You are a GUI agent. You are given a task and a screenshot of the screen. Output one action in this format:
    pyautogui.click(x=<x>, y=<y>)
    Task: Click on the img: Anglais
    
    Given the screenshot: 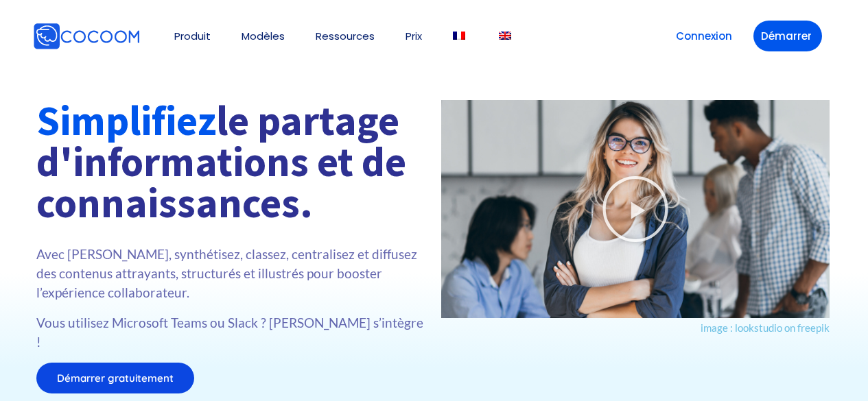 What is the action you would take?
    pyautogui.click(x=505, y=35)
    